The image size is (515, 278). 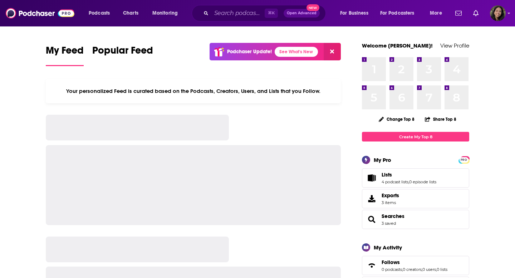 What do you see at coordinates (442, 270) in the screenshot?
I see `a: 0 lists` at bounding box center [442, 270].